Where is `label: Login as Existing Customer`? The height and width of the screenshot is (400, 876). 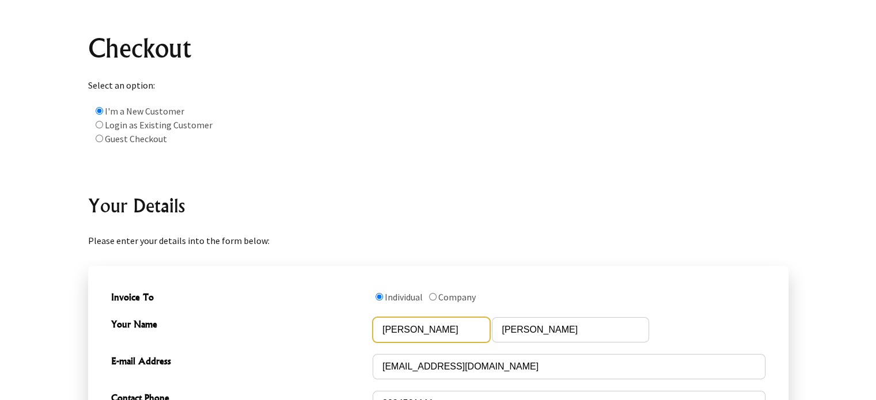 label: Login as Existing Customer is located at coordinates (158, 125).